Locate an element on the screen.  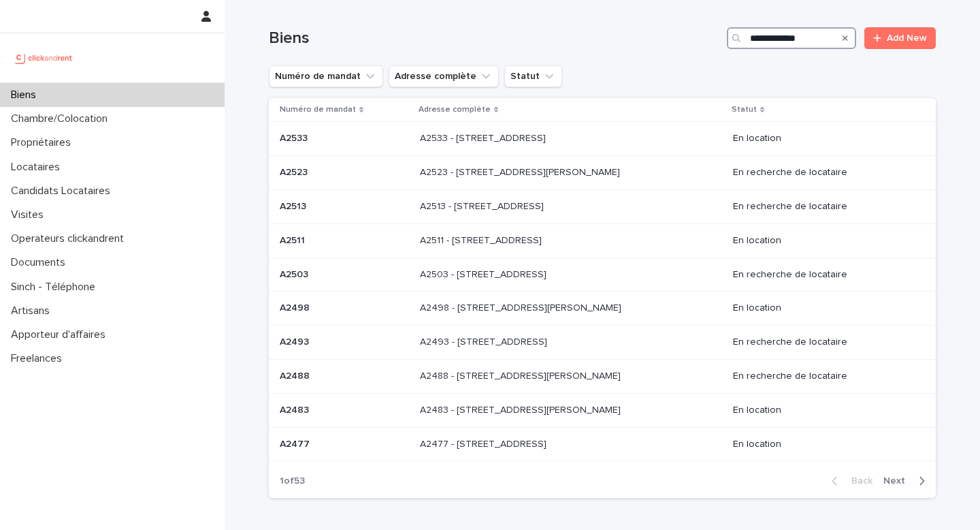
p: A2503 is located at coordinates (295, 273).